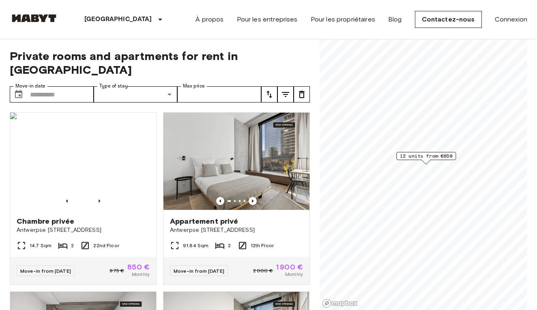 The image size is (537, 310). Describe the element at coordinates (106, 246) in the screenshot. I see `span: 22nd Floor` at that location.